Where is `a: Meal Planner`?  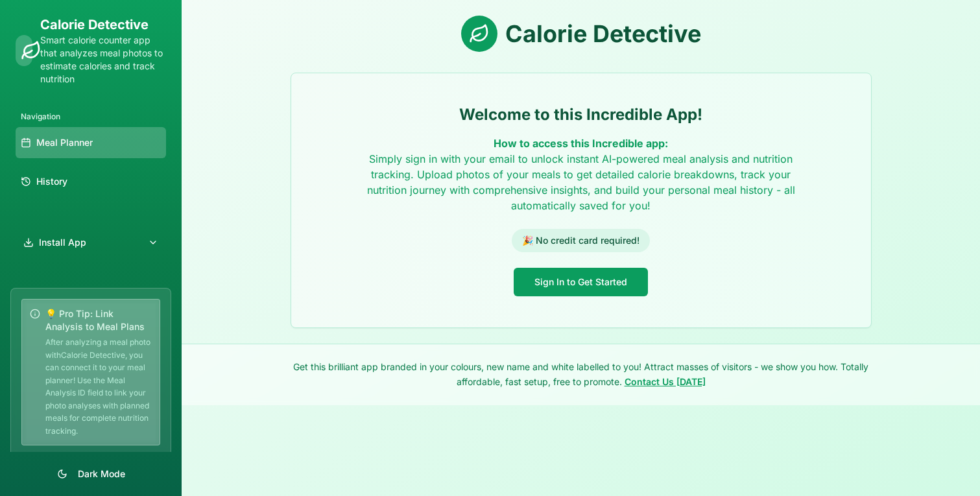
a: Meal Planner is located at coordinates (90, 143).